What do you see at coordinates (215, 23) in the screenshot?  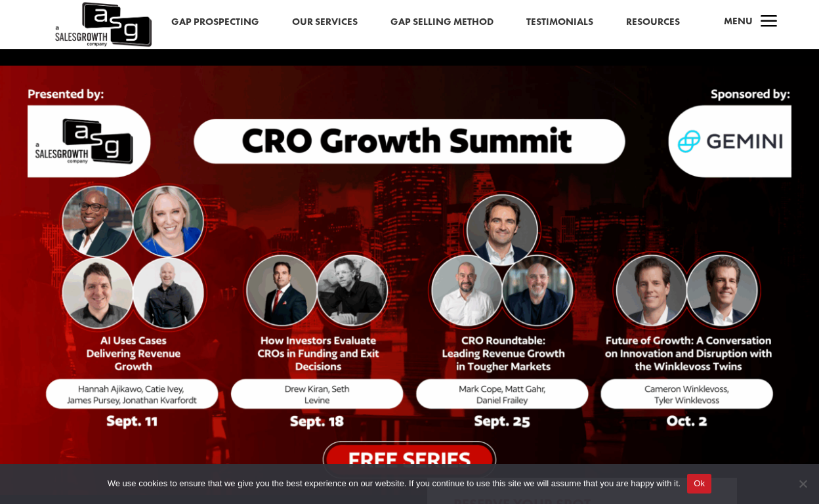 I see `a: Gap Prospecting` at bounding box center [215, 23].